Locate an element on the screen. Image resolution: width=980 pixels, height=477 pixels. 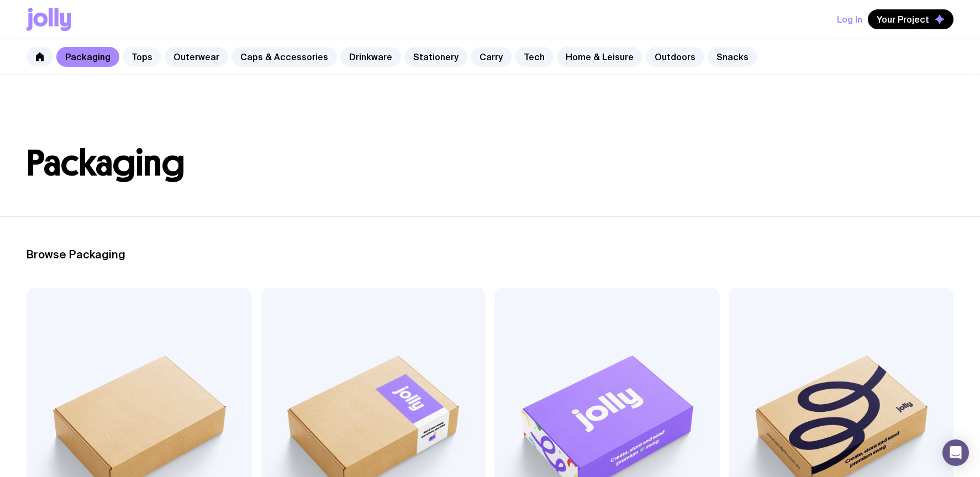
a: Outdoors is located at coordinates (675, 57).